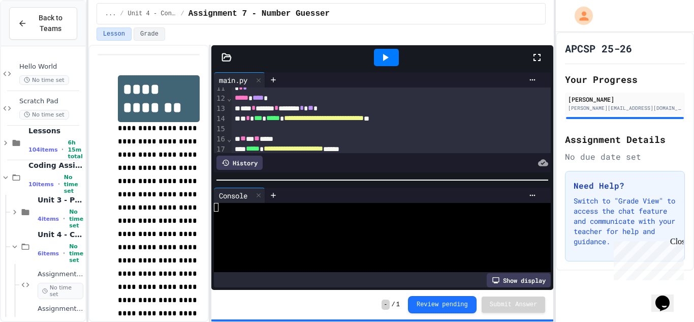 This screenshot has height=322, width=694. Describe the element at coordinates (239, 163) in the screenshot. I see `div: History` at that location.